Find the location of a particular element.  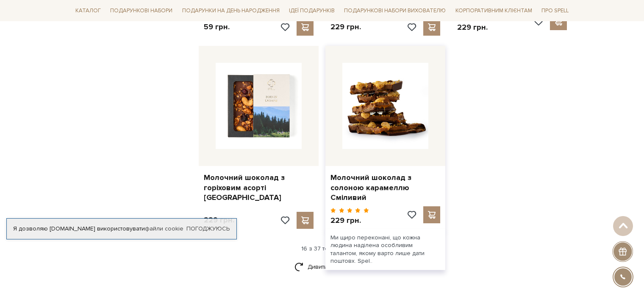

a: Про Spell is located at coordinates (555, 10).